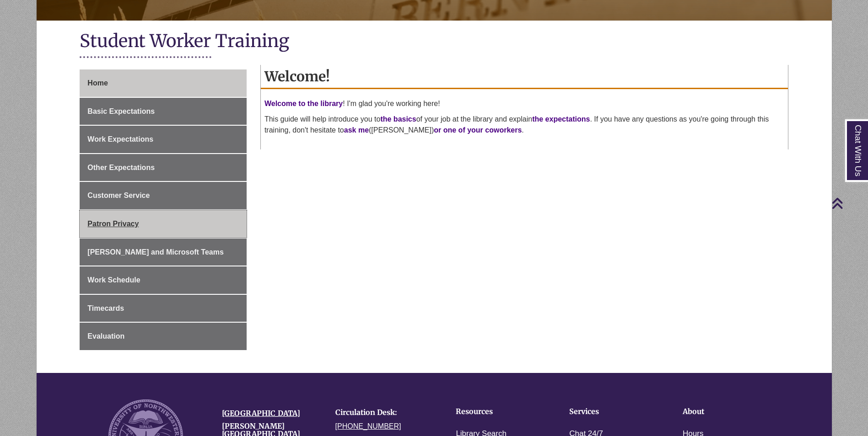 This screenshot has height=436, width=868. What do you see at coordinates (357, 130) in the screenshot?
I see `strong: ask me` at bounding box center [357, 130].